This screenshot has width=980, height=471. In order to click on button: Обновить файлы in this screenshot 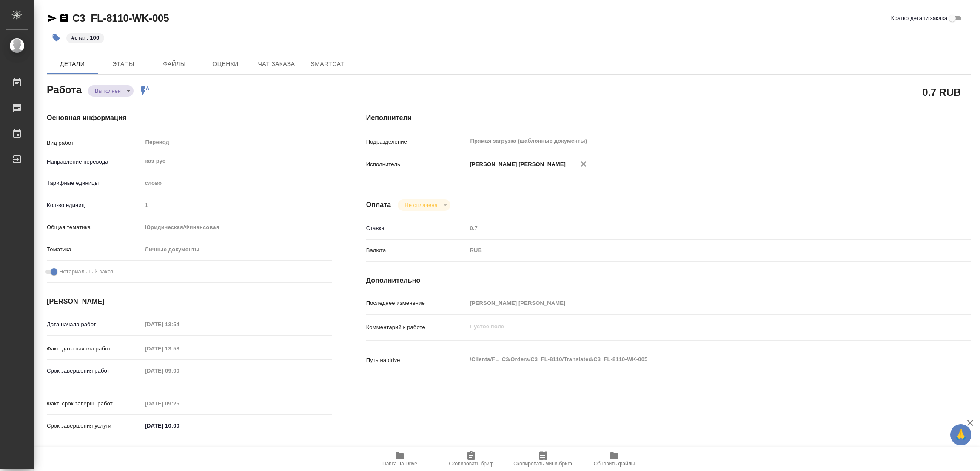, I will do `click(614, 459)`.